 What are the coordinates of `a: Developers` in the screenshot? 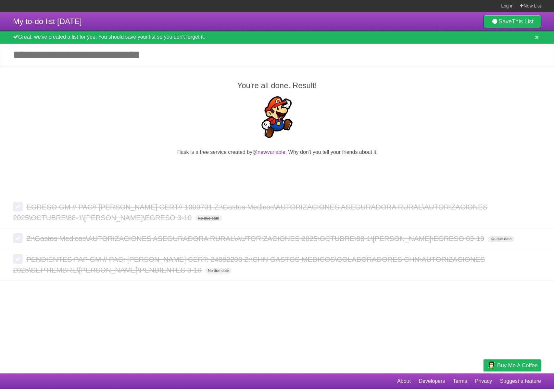 It's located at (432, 381).